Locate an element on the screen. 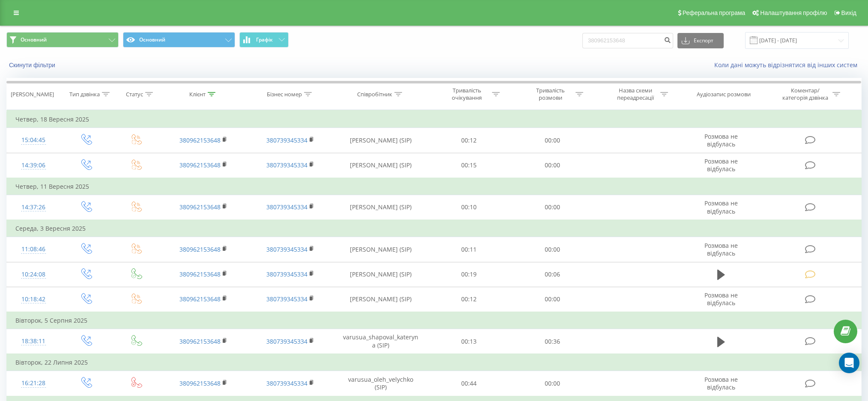 Image resolution: width=868 pixels, height=401 pixels. td: 00:15 is located at coordinates (469, 165).